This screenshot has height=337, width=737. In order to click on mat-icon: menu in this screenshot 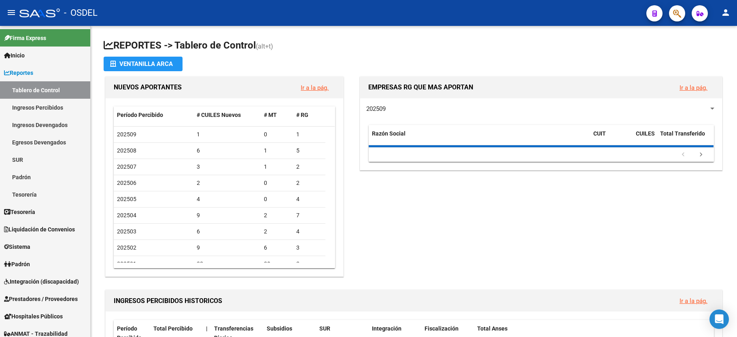, I will do `click(11, 13)`.